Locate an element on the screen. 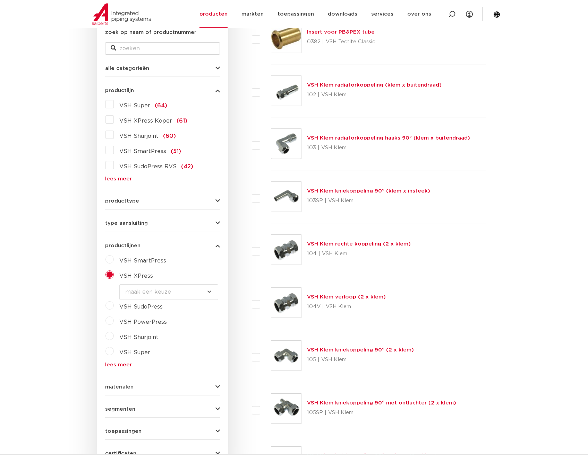 The height and width of the screenshot is (455, 588). img: Thumbnail for VSH Klem verloop (2 x klem) is located at coordinates (286, 303).